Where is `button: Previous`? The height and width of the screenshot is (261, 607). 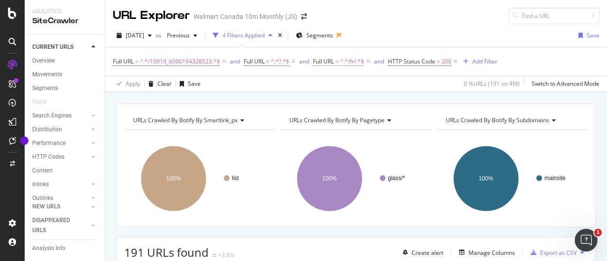
button: Previous is located at coordinates (182, 36).